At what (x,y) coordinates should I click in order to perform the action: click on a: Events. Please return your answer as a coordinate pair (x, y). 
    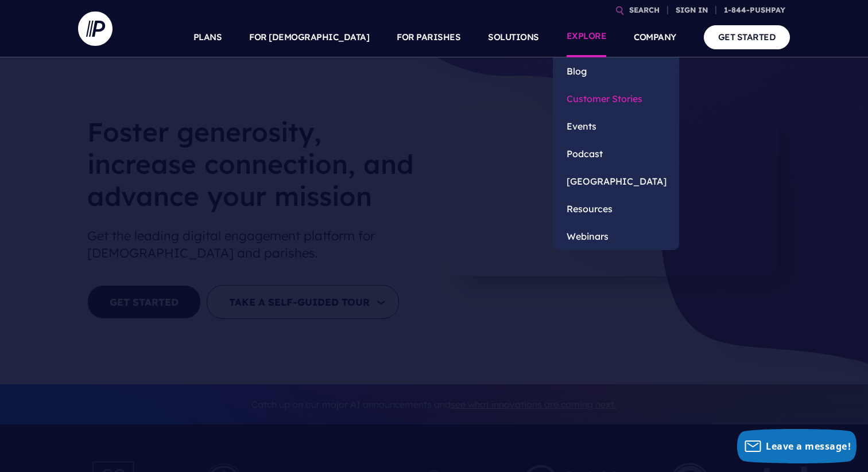
    Looking at the image, I should click on (616, 126).